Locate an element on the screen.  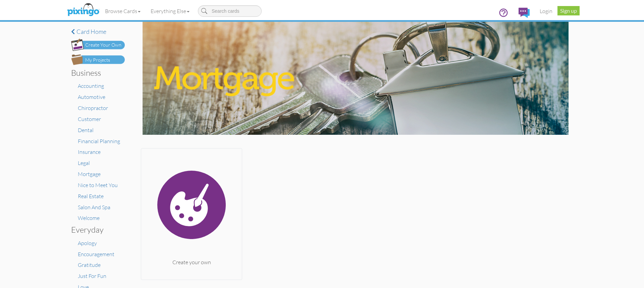
span: Legal is located at coordinates (84, 163).